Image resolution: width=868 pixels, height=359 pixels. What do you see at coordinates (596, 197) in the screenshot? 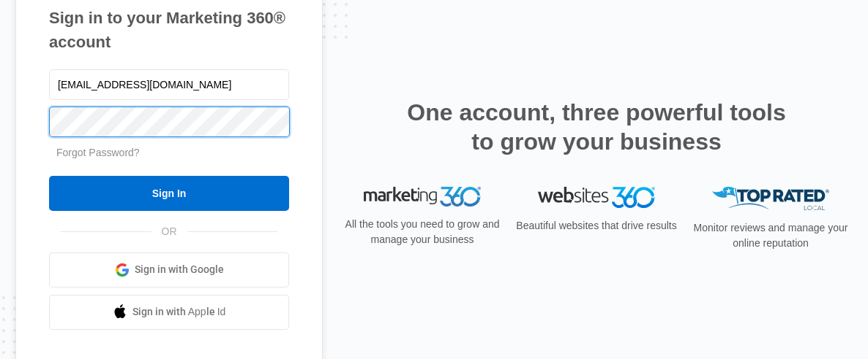
I see `img: Websites 360` at bounding box center [596, 197].